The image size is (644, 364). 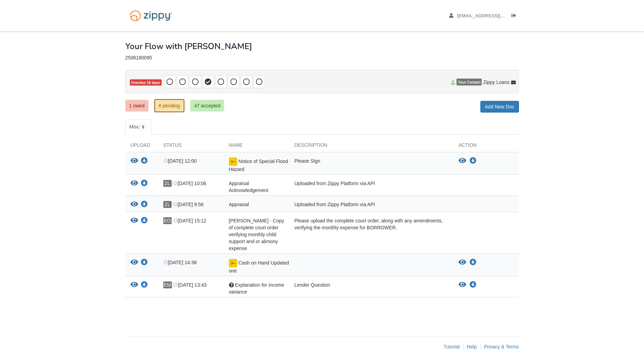 I want to click on button: View Ernesto Munoz - Copy of complete court order verifying monthly child support and or alimony ..., so click(x=134, y=221).